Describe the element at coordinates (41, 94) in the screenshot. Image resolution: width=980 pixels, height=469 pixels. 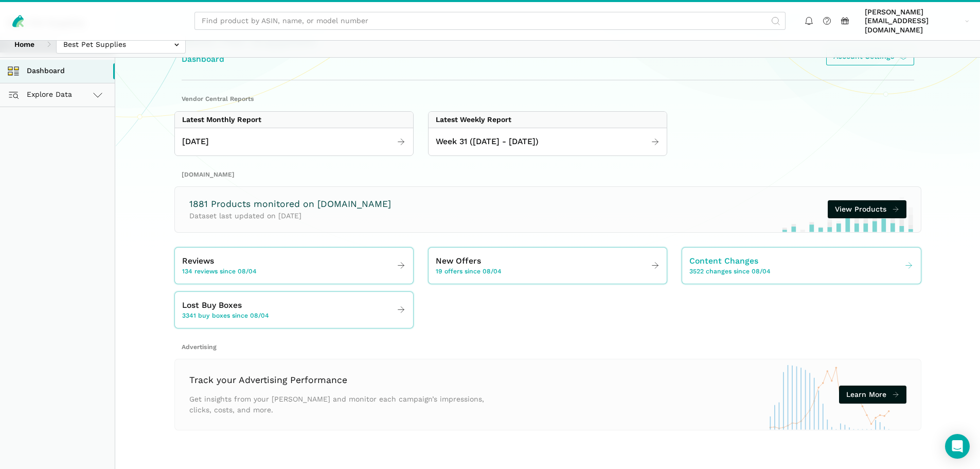
I see `span: Explore Data` at that location.